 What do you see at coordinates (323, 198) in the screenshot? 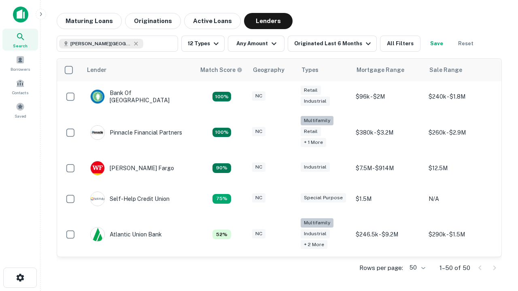
I see `div: Special Purpose` at bounding box center [323, 198].